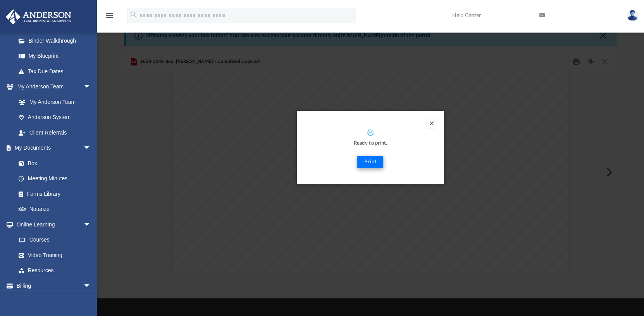  What do you see at coordinates (55, 179) in the screenshot?
I see `a: Meeting Minutes` at bounding box center [55, 179].